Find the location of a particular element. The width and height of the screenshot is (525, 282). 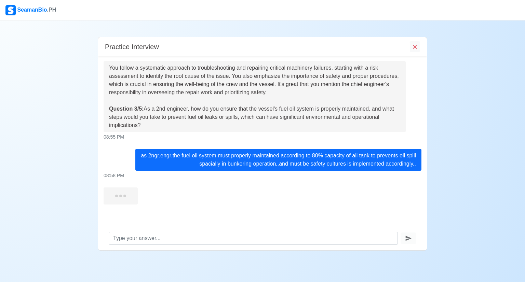

img: Logo is located at coordinates (11, 10).